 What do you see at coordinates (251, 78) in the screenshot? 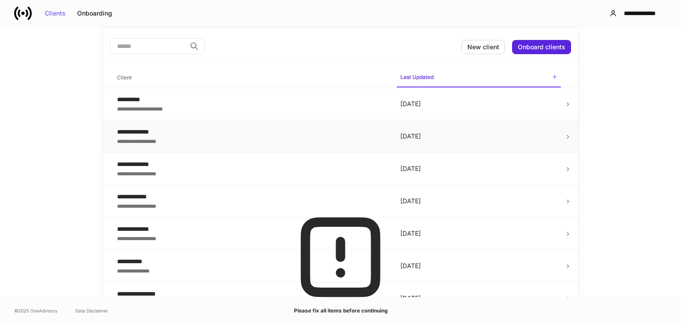
I see `span: Client` at bounding box center [251, 78].